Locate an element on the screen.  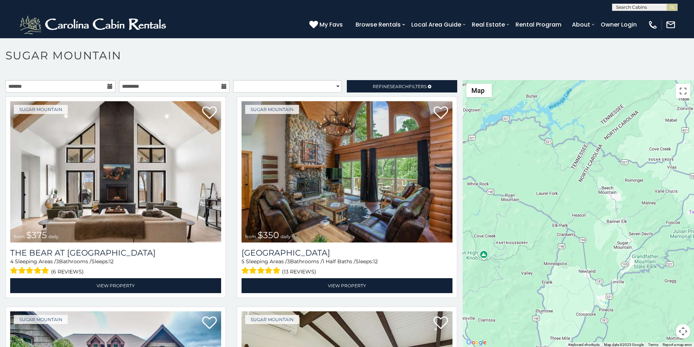
a: RefineSearchFilters is located at coordinates (402, 86).